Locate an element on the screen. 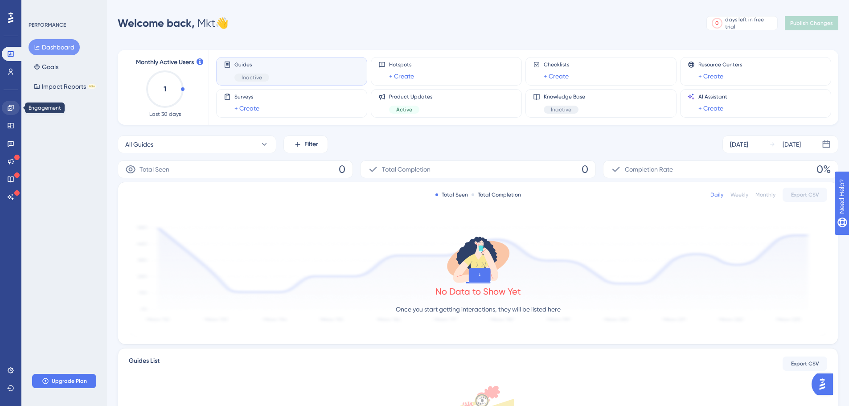 The width and height of the screenshot is (849, 406). div: BETA is located at coordinates (92, 86).